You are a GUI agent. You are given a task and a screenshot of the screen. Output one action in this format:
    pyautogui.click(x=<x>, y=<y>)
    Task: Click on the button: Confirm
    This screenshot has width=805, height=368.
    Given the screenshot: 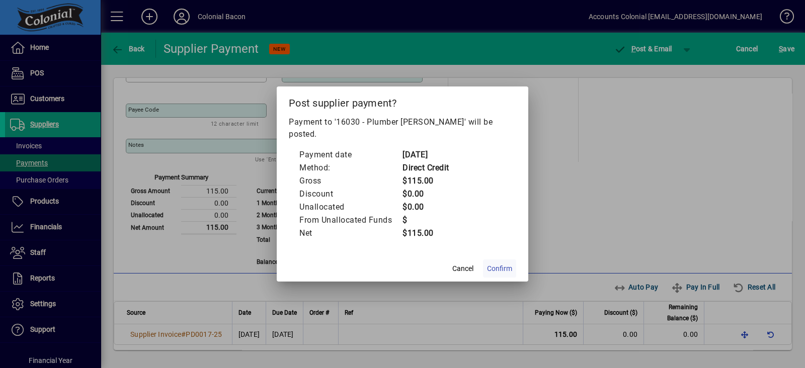 What is the action you would take?
    pyautogui.click(x=500, y=269)
    